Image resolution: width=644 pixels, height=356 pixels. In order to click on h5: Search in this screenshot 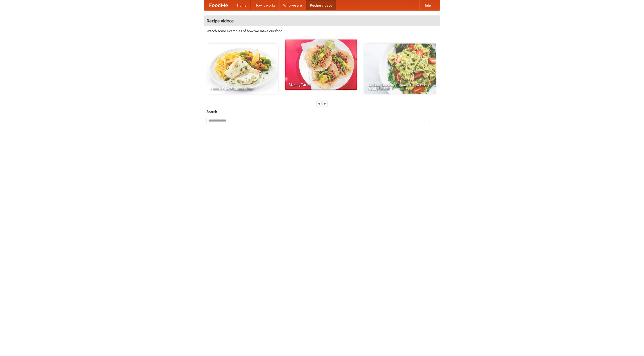, I will do `click(322, 112)`.